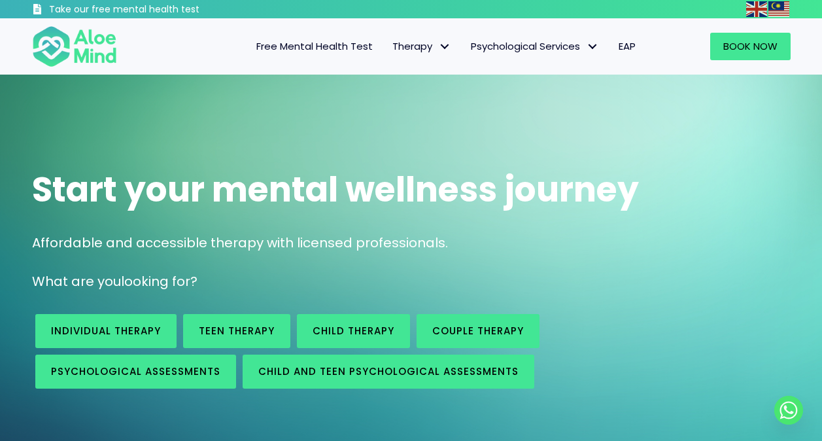  Describe the element at coordinates (135, 371) in the screenshot. I see `span: Psychological assessments` at that location.